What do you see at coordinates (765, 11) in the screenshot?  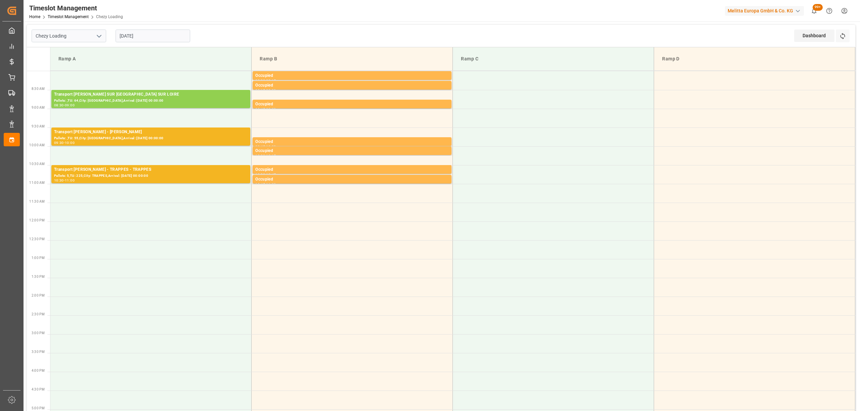 I see `button: Melitta Europa GmbH & Co. KG` at bounding box center [765, 11].